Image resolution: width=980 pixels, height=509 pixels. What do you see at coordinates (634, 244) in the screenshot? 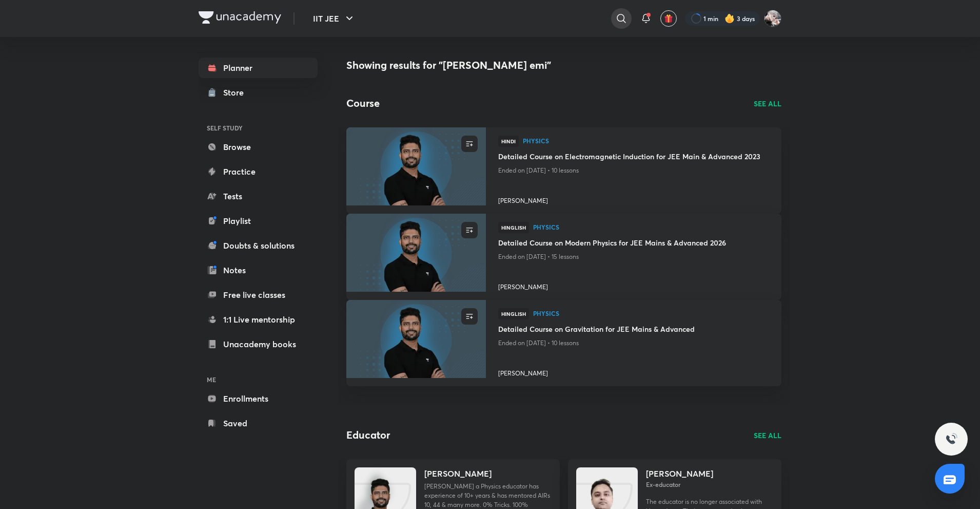
I see `h4: Detailed Course on Modern Physics for JEE Mains & Advanced 2026` at bounding box center [634, 244].